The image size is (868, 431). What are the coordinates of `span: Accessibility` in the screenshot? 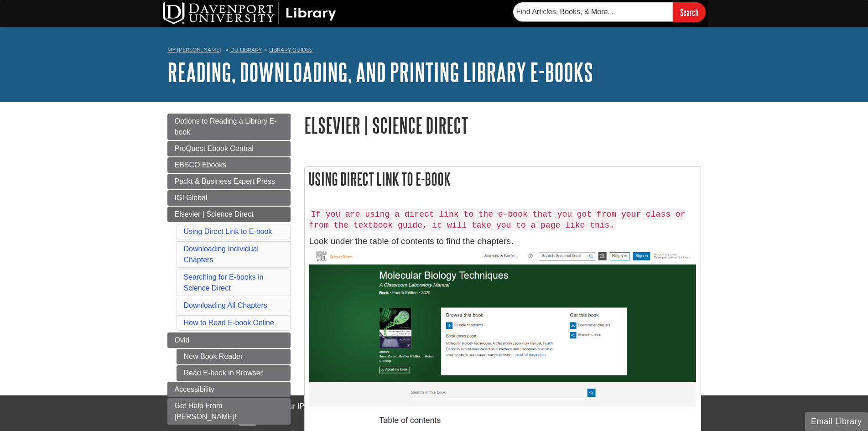 It's located at (194, 389).